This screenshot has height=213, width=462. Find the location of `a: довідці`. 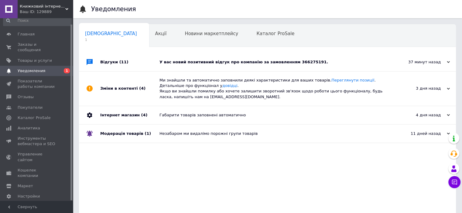

a: довідці is located at coordinates (230, 86).